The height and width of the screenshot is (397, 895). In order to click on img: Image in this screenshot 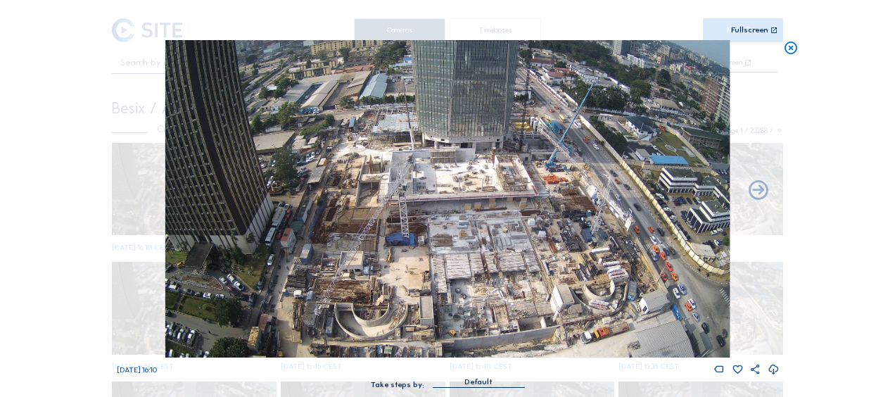, I will do `click(448, 198)`.